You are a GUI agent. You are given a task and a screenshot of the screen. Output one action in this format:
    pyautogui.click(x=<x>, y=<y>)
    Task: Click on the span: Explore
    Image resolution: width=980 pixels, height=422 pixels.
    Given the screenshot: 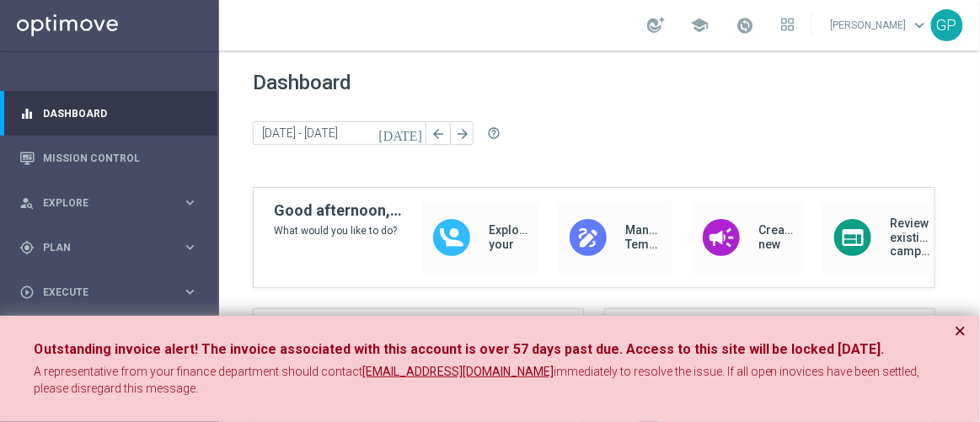 What is the action you would take?
    pyautogui.click(x=112, y=203)
    